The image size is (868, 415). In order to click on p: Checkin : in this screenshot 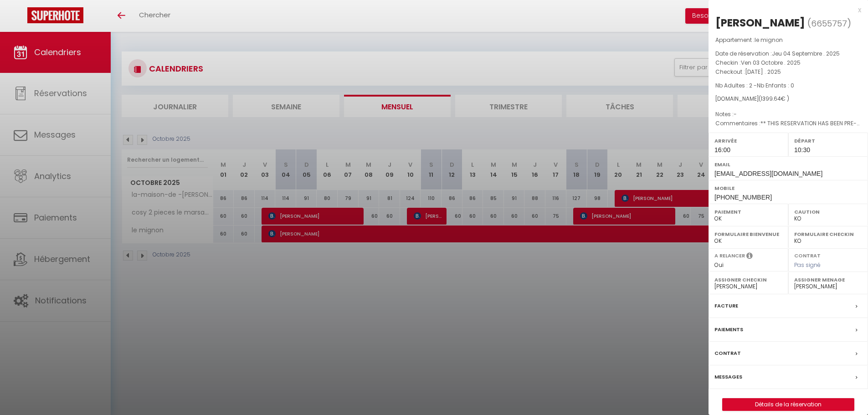, I will do `click(789, 63)`.